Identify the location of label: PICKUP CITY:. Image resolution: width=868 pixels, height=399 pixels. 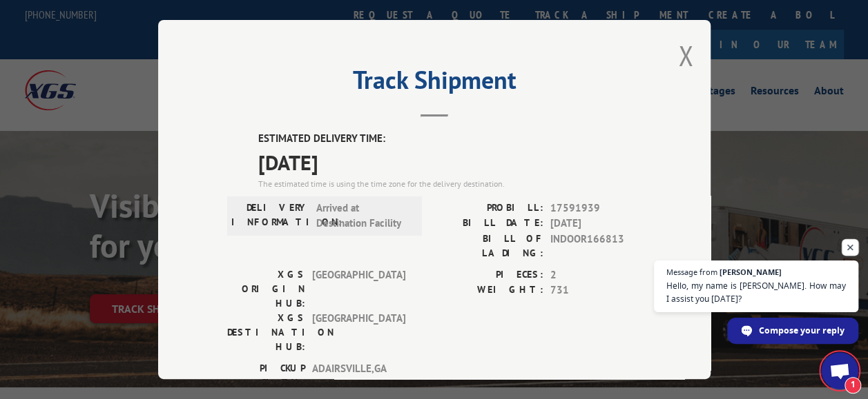
(265, 376).